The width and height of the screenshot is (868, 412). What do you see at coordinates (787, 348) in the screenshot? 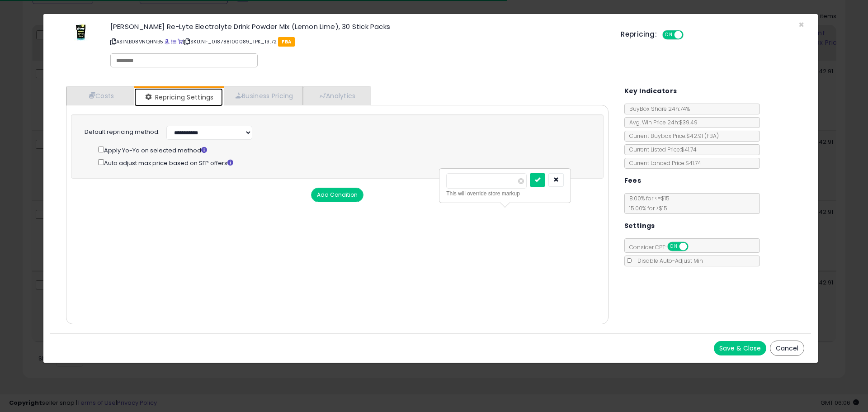
I see `button: Cancel` at bounding box center [787, 348].